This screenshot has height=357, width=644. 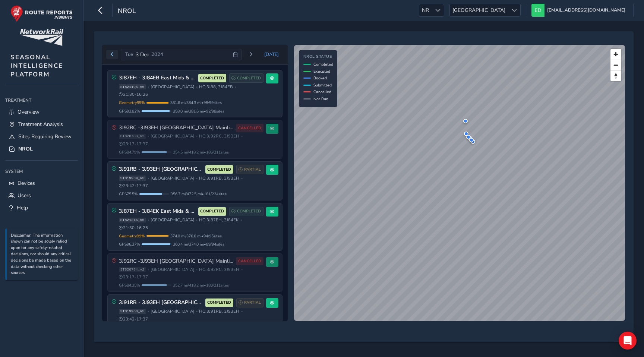 What do you see at coordinates (28, 112) in the screenshot?
I see `span: Overview` at bounding box center [28, 112].